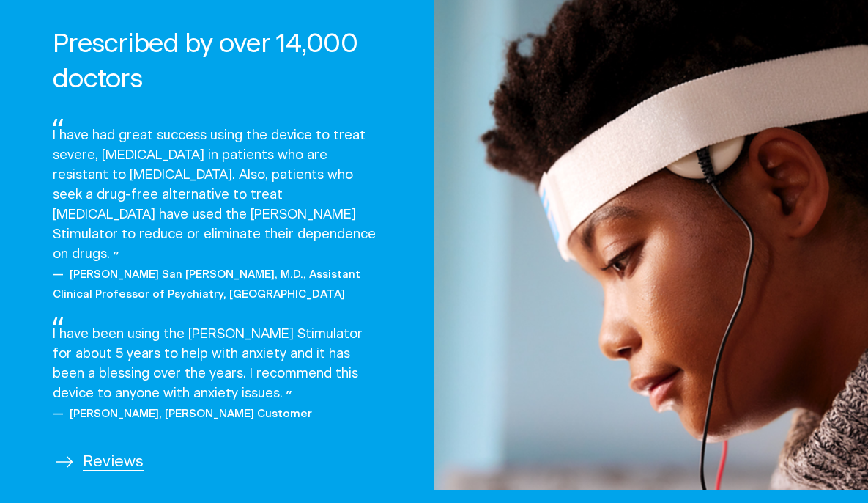  Describe the element at coordinates (217, 62) in the screenshot. I see `h2: Prescribed by over 14,000 doctors` at that location.